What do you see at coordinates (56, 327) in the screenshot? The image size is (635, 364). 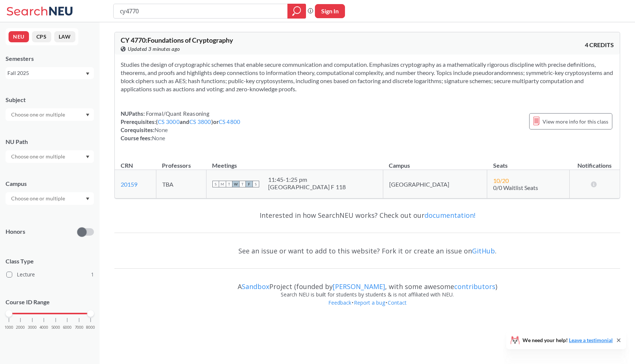 I see `span: 5000` at bounding box center [56, 327].